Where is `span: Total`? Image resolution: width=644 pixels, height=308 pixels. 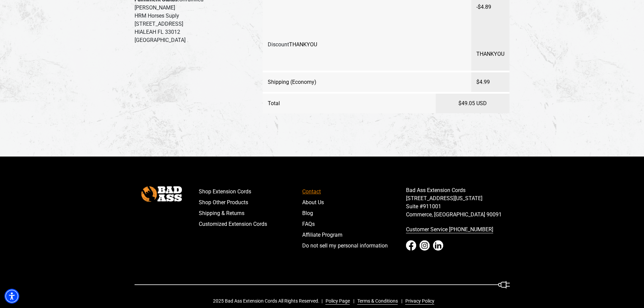
span: Total is located at coordinates (274, 104).